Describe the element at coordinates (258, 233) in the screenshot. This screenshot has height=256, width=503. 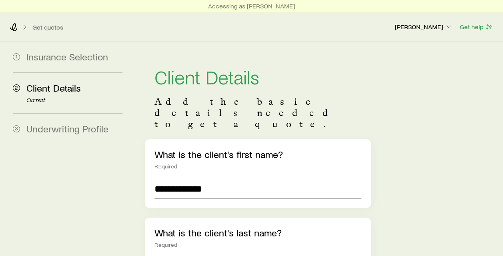
I see `p: What is the client's last name?` at that location.